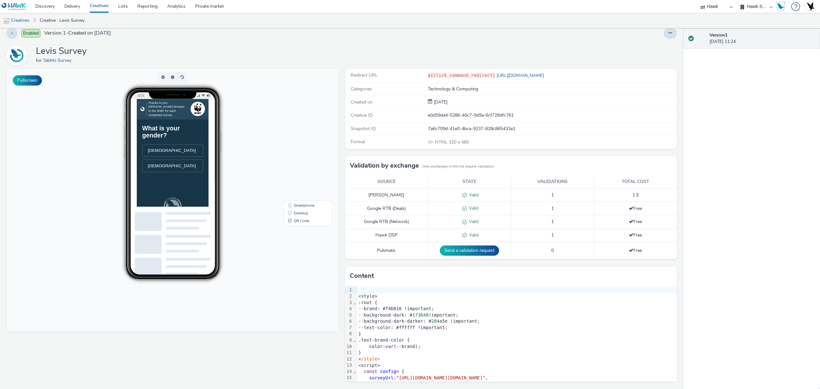  Describe the element at coordinates (780, 6) in the screenshot. I see `img: Hawk Academy` at that location.